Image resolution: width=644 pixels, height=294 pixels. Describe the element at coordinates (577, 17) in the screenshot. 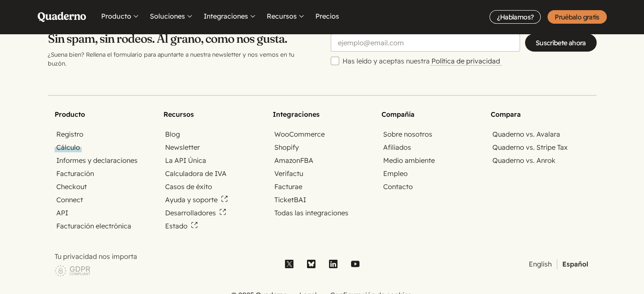

I see `a: Pruébalo gratis` at that location.